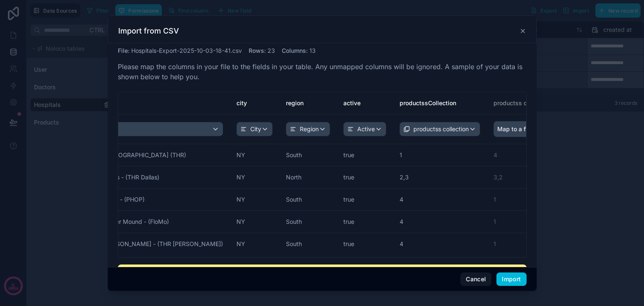 This screenshot has height=306, width=644. What do you see at coordinates (440, 103) in the screenshot?
I see `th: productssCollection` at bounding box center [440, 103].